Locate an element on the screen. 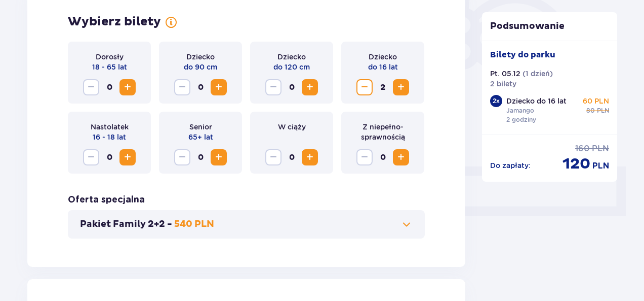 This screenshot has width=644, height=301. p: Dziecko do 16 lat is located at coordinates (536, 101).